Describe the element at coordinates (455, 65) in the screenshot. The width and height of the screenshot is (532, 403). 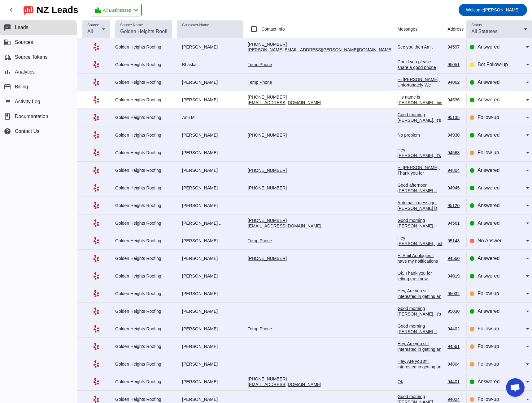
I see `div: 95051` at that location.